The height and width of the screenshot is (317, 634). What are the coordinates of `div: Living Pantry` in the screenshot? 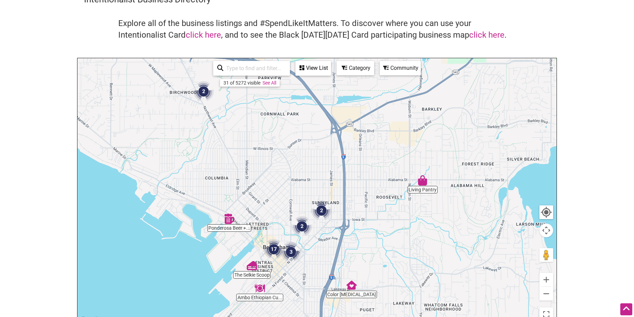 It's located at (422, 180).